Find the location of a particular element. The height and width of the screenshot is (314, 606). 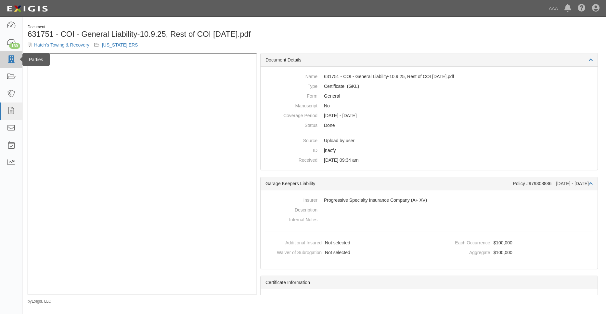

dt: Waiver of Subrogation is located at coordinates (293, 251).